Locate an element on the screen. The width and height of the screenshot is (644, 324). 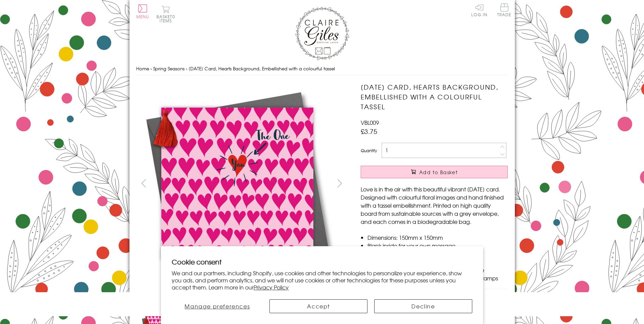
button: Accept is located at coordinates (318, 306).